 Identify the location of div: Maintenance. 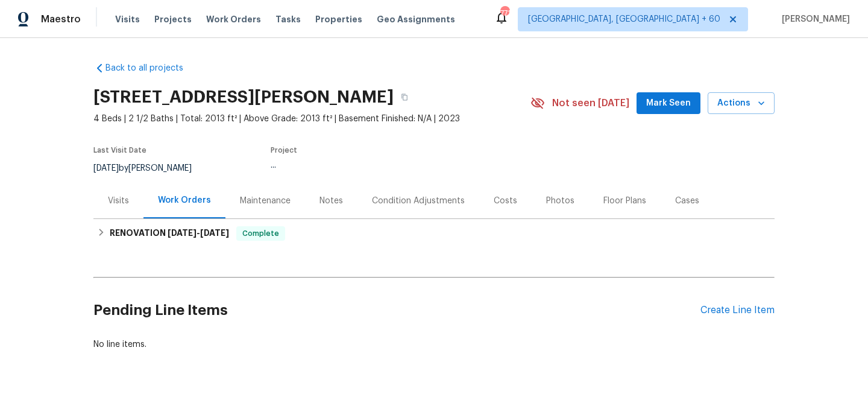
(266, 201).